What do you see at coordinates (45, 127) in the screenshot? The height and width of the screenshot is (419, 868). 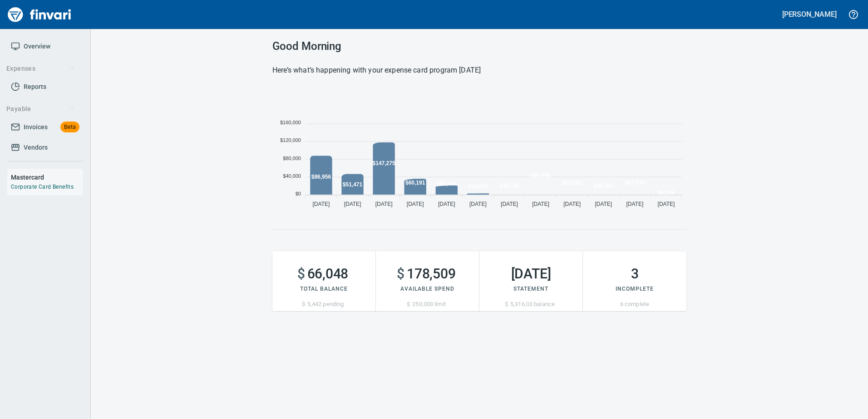 I see `a: InvoicesBeta` at bounding box center [45, 127].